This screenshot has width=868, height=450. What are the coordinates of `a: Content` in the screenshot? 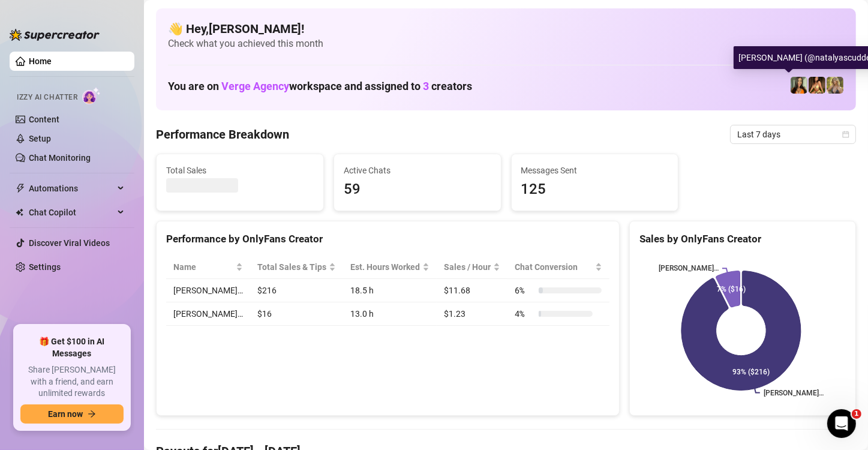 It's located at (43, 119).